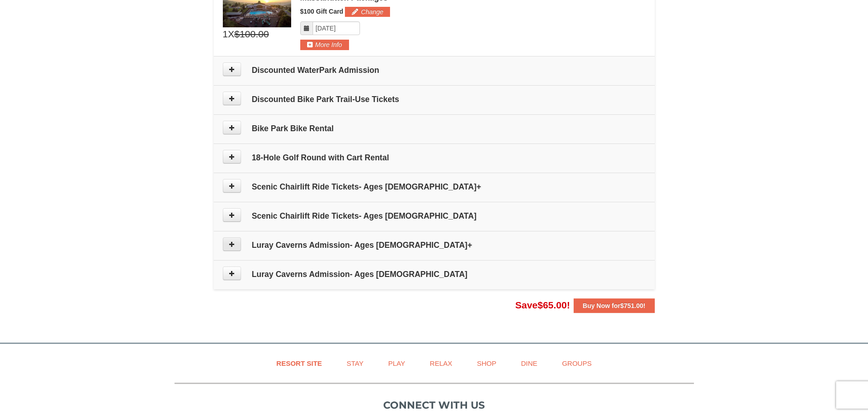  I want to click on a: Resort Site, so click(299, 363).